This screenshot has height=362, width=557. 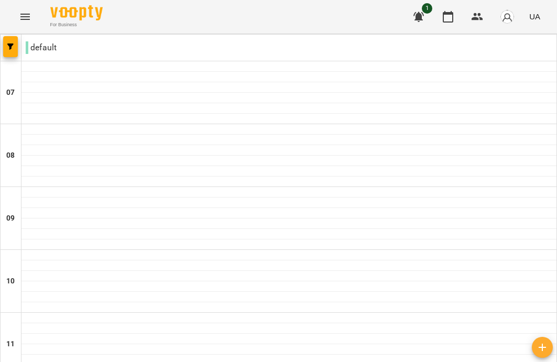 I want to click on h6: 07, so click(x=10, y=93).